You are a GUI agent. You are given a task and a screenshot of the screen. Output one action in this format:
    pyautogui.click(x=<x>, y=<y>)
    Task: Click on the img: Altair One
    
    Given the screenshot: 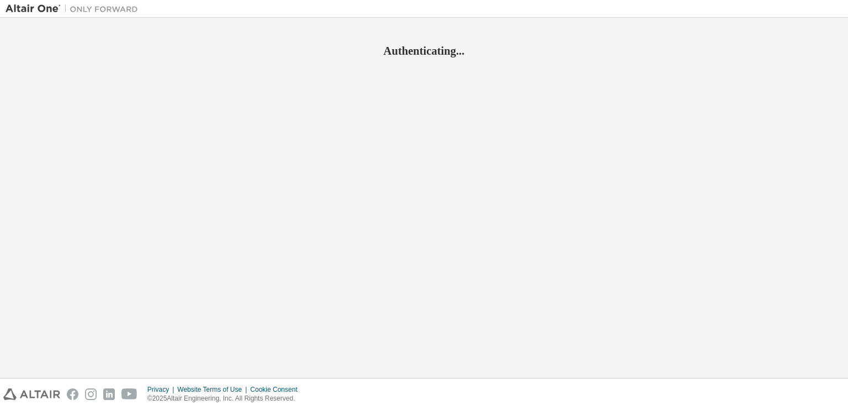 What is the action you would take?
    pyautogui.click(x=75, y=9)
    